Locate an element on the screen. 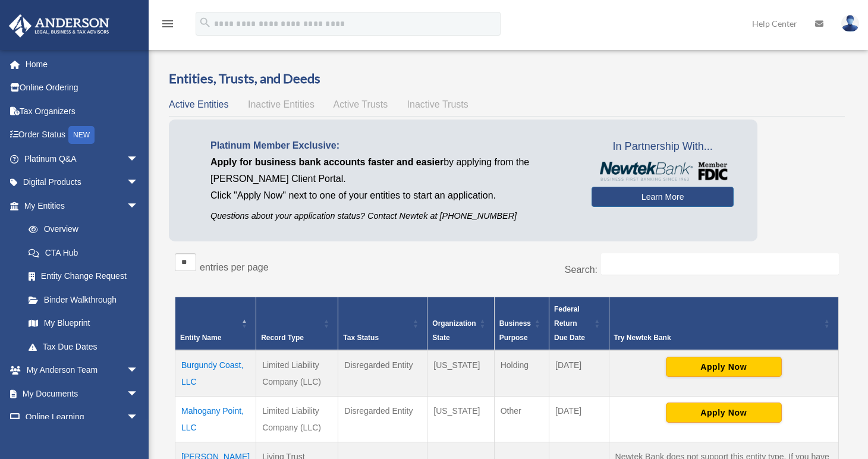  a: menu is located at coordinates (167, 26).